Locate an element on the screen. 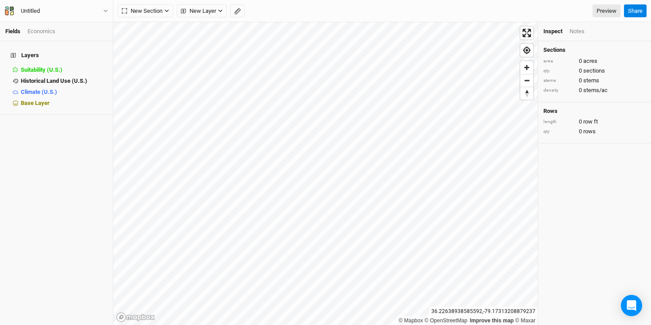 This screenshot has width=651, height=325. div: stems is located at coordinates (559, 81).